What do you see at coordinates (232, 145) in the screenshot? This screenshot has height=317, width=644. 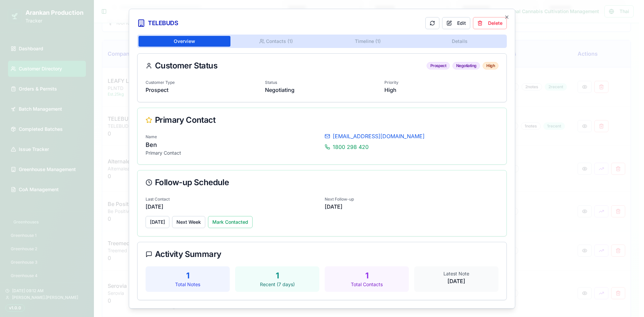 I see `p: Ben` at bounding box center [232, 145].